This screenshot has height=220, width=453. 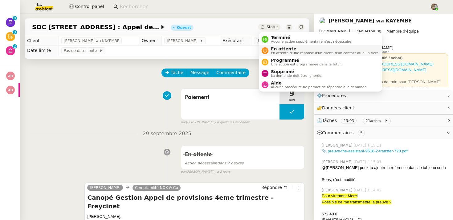 I want to click on span: Programmé, so click(x=306, y=60).